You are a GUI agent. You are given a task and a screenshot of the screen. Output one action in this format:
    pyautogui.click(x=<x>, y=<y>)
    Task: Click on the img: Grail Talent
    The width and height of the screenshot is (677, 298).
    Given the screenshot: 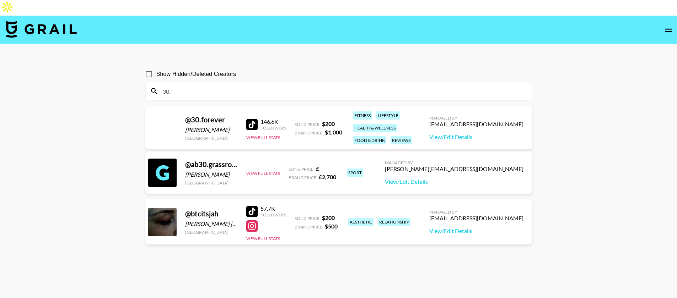 What is the action you would take?
    pyautogui.click(x=41, y=29)
    